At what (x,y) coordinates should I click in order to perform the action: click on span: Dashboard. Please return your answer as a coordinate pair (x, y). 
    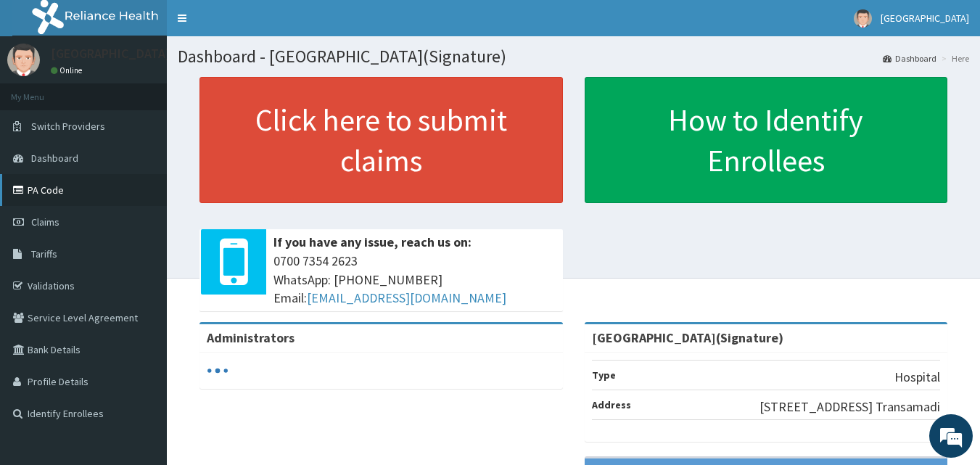
    Looking at the image, I should click on (54, 158).